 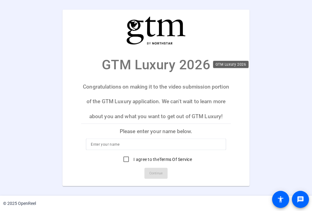 I want to click on a: Terms Of Service, so click(x=176, y=159).